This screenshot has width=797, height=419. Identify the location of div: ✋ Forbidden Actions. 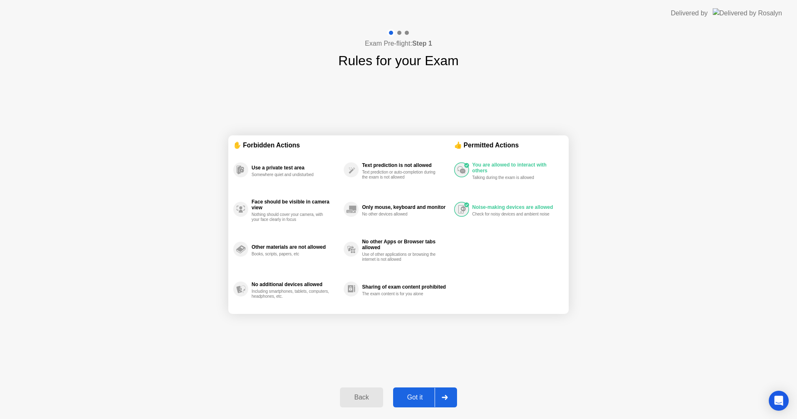
(344, 145).